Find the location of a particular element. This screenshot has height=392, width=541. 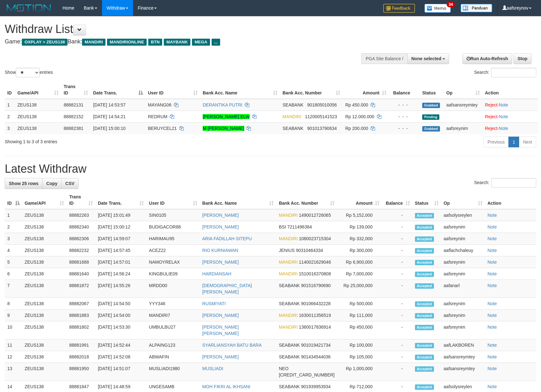

td: Rp 111,000 is located at coordinates (360, 315).